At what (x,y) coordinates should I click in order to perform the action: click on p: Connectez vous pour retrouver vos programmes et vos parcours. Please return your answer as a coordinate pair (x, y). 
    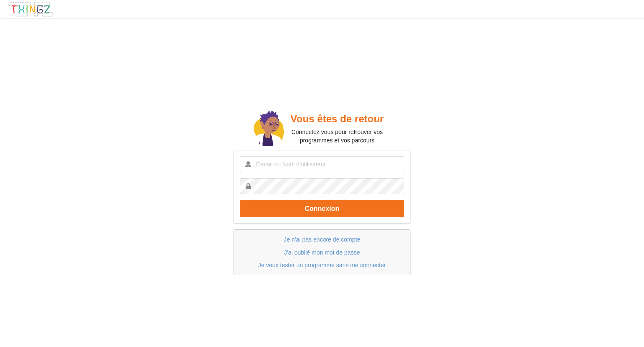
    Looking at the image, I should click on (337, 136).